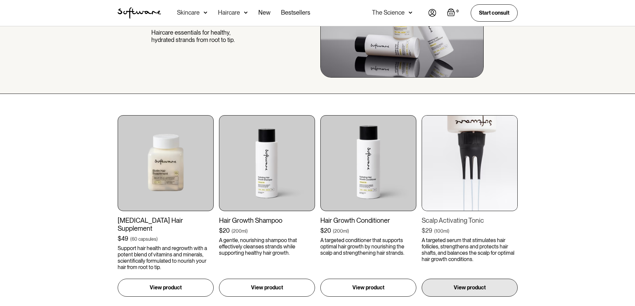 The image size is (635, 306). Describe the element at coordinates (123, 239) in the screenshot. I see `div: $49` at that location.